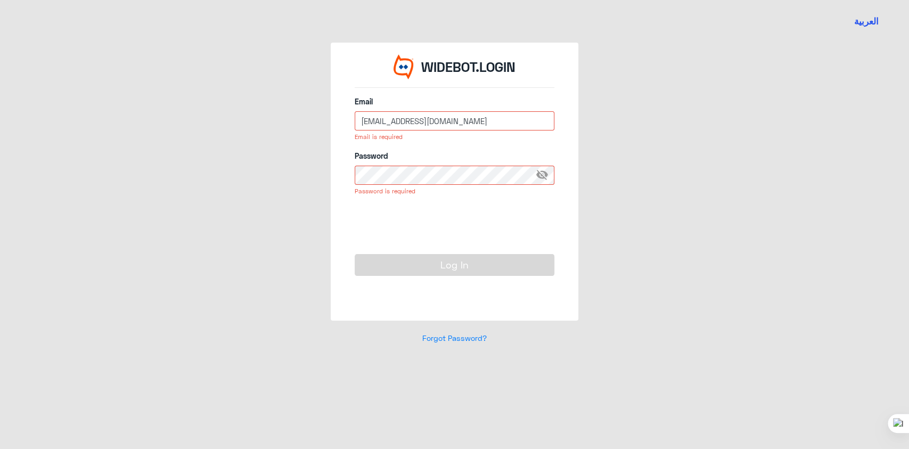 This screenshot has height=449, width=909. Describe the element at coordinates (545, 175) in the screenshot. I see `span: visibility_off` at that location.